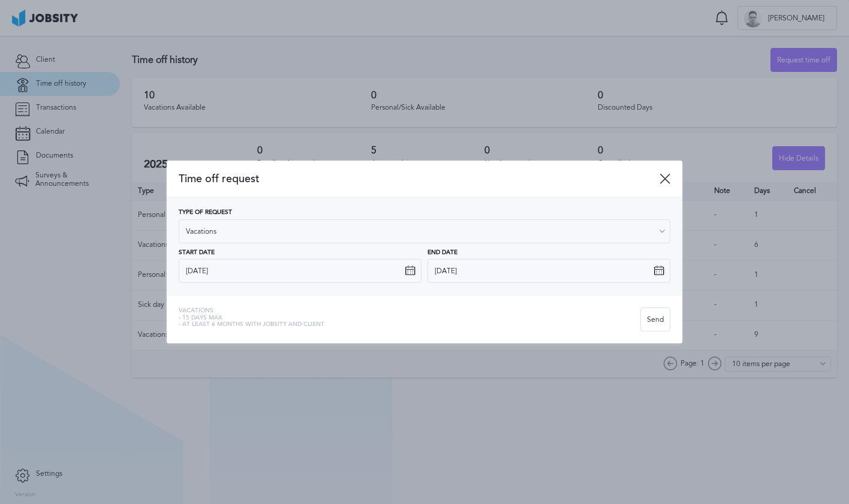  I want to click on span: Start Date, so click(197, 253).